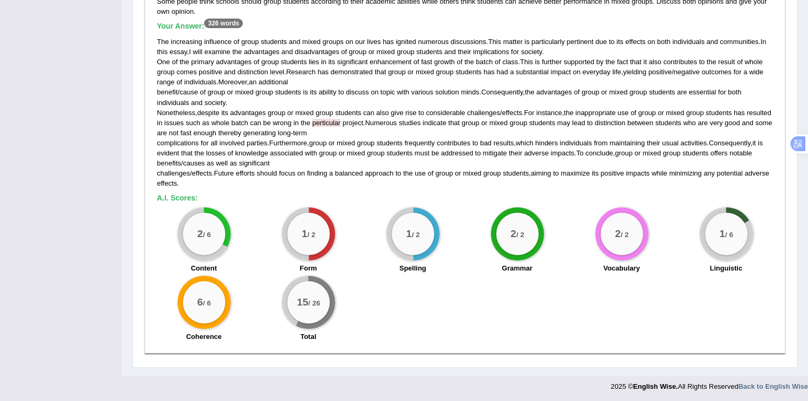  I want to click on span: usual, so click(670, 143).